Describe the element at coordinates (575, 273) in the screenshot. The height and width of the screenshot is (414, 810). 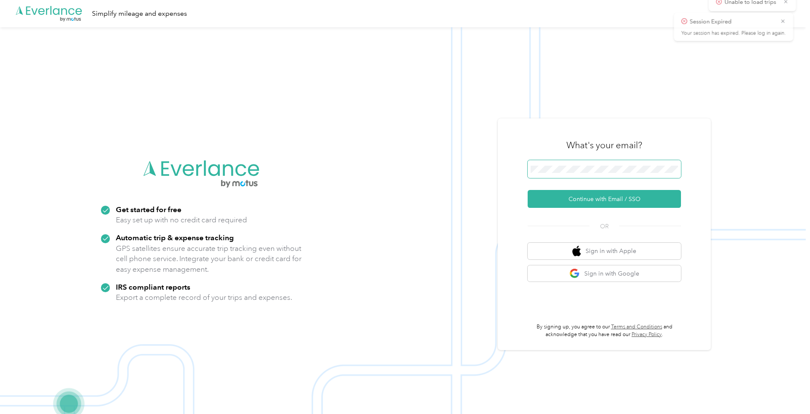
I see `img: google logo` at that location.